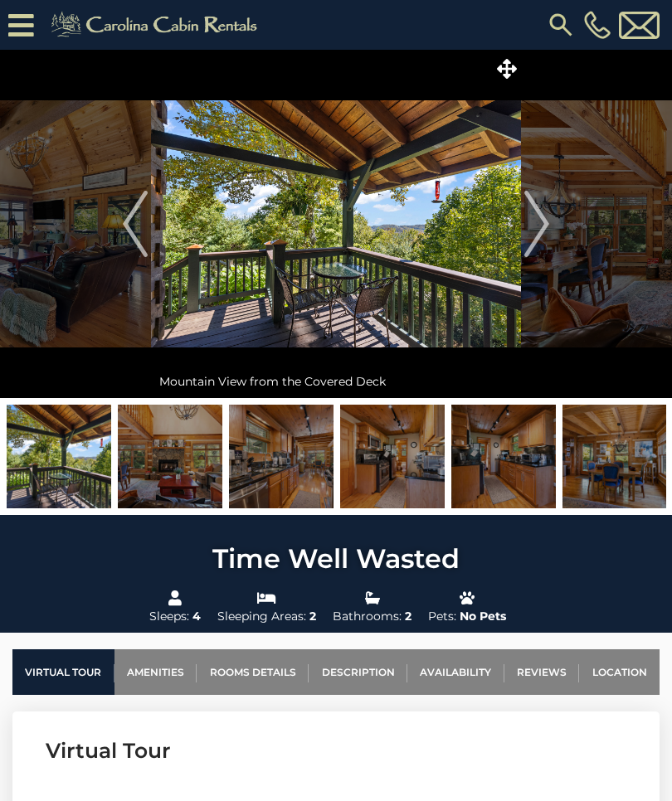 The height and width of the screenshot is (801, 672). What do you see at coordinates (135, 224) in the screenshot?
I see `button: Previous` at bounding box center [135, 224].